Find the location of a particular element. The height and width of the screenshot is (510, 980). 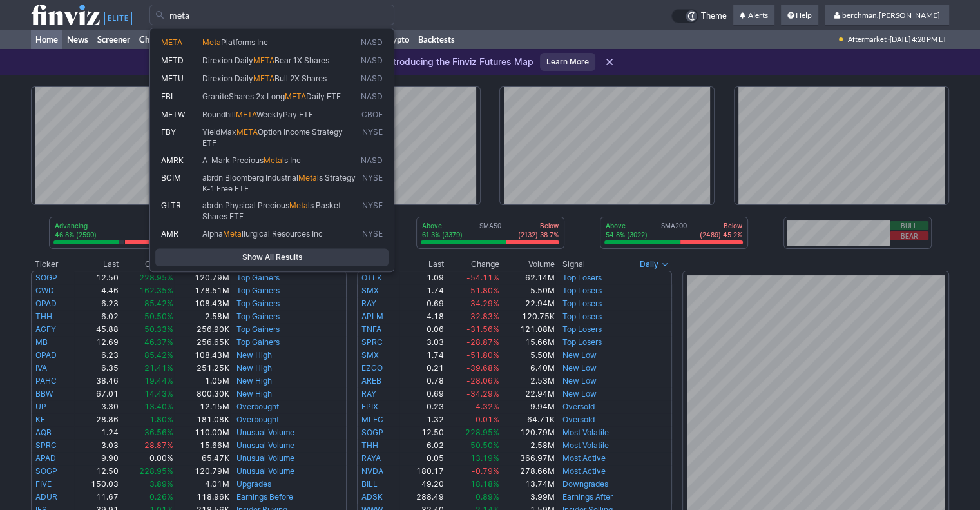

span: Aftermarket · is located at coordinates (868, 40).